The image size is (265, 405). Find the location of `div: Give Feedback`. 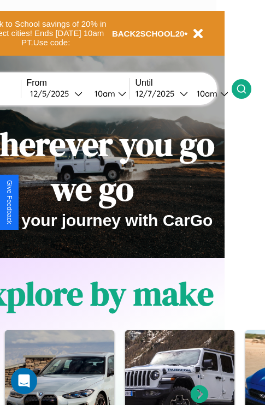

div: Give Feedback is located at coordinates (9, 202).